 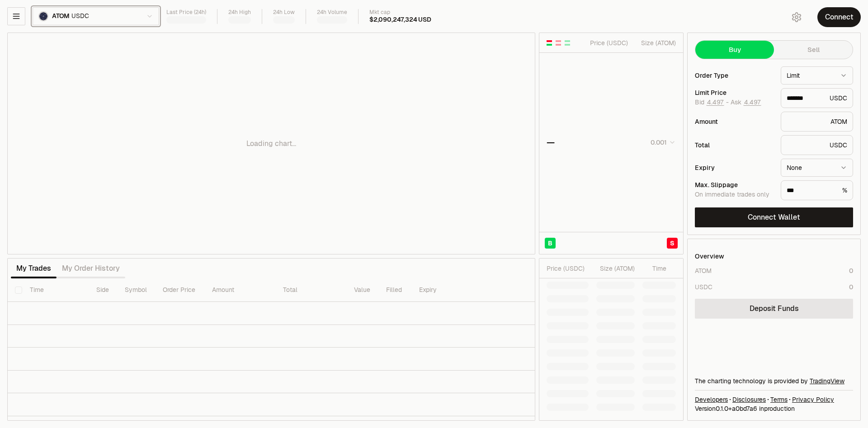 I want to click on div: Limit Price, so click(x=735, y=93).